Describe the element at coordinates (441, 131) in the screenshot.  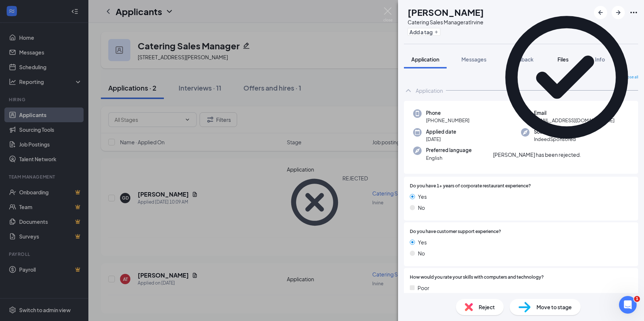
I see `span: Applied date` at that location.